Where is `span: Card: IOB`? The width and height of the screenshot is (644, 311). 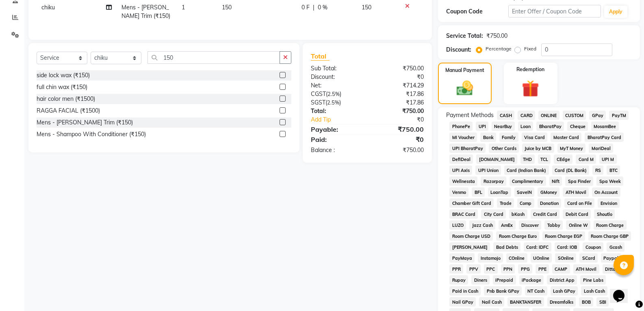 span: Card: IOB is located at coordinates (568, 247).